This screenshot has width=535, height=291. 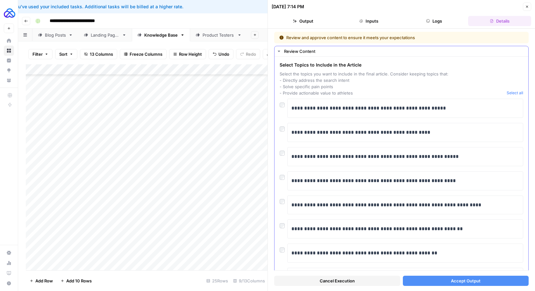 I want to click on button: Add 10 Rows, so click(x=76, y=281).